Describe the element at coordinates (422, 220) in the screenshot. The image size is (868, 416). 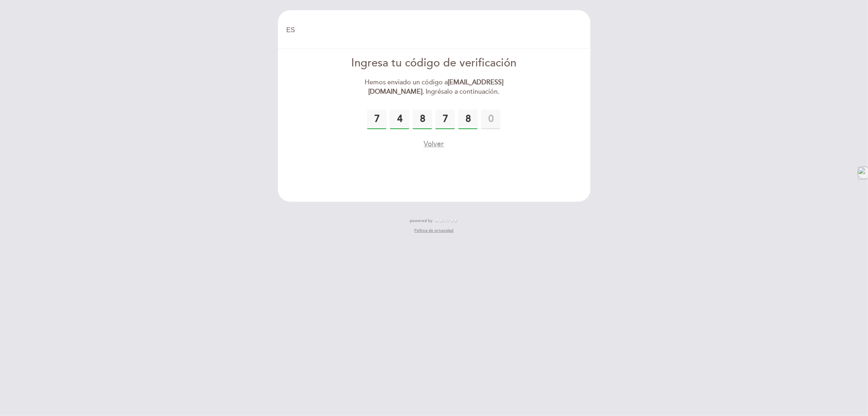
I see `span: powered by` at that location.